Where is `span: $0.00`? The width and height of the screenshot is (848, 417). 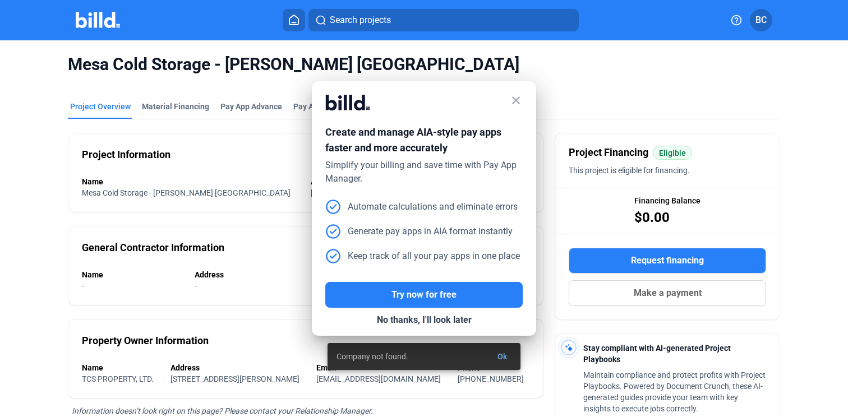 span: $0.00 is located at coordinates (651, 217).